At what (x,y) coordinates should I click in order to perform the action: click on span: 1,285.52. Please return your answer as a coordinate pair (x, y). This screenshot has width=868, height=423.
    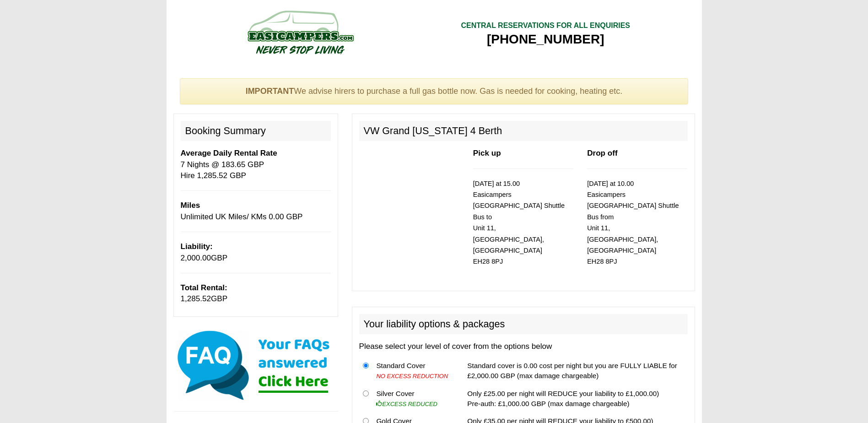
    Looking at the image, I should click on (196, 298).